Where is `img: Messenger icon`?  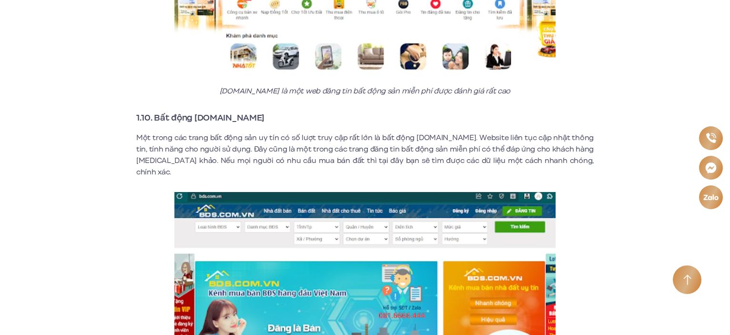
img: Messenger icon is located at coordinates (711, 168).